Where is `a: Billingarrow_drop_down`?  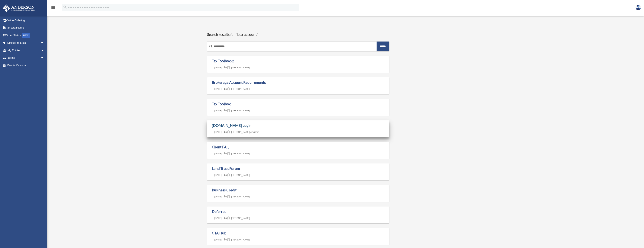
a: Billingarrow_drop_down is located at coordinates (26, 58).